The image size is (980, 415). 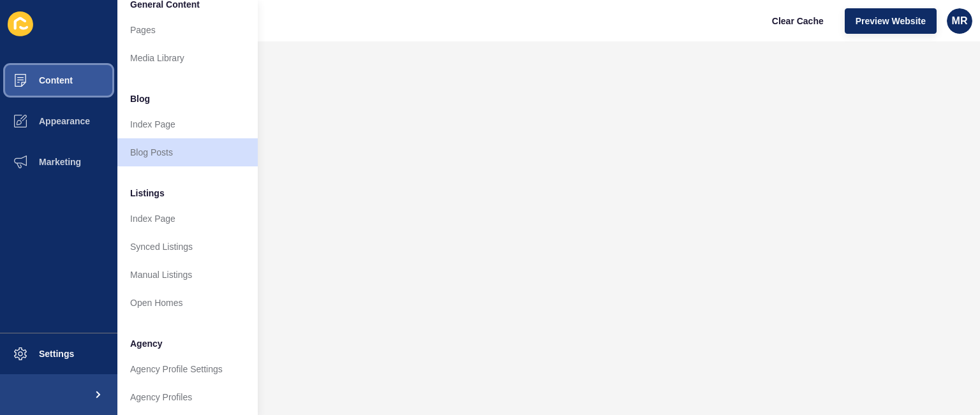 What do you see at coordinates (188, 246) in the screenshot?
I see `a: Synced Listings` at bounding box center [188, 246].